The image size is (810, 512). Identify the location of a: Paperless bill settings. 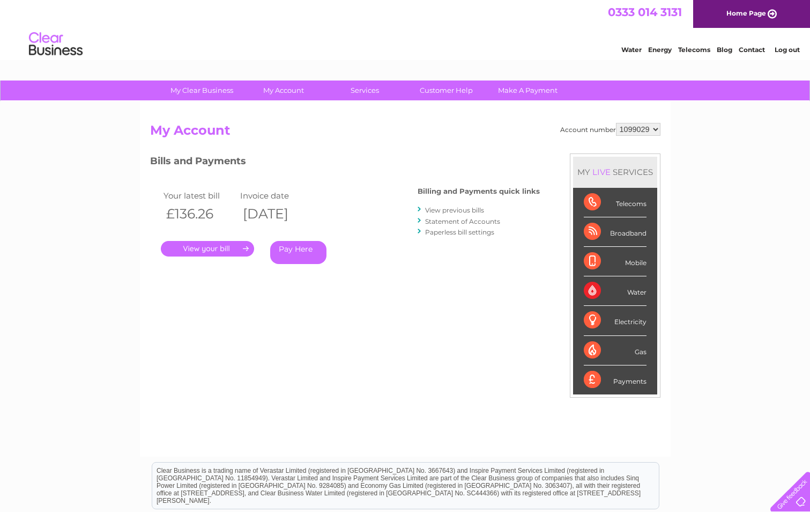
(460, 232).